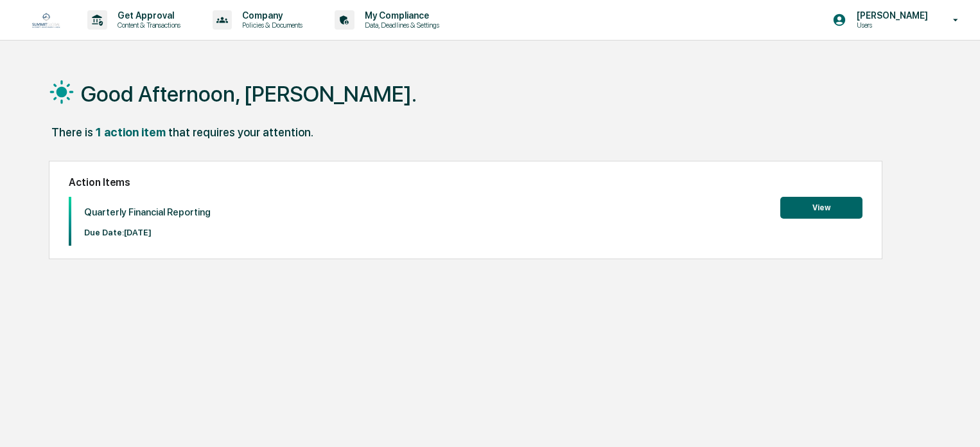 The image size is (980, 447). Describe the element at coordinates (147, 16) in the screenshot. I see `p: Get Approval` at that location.